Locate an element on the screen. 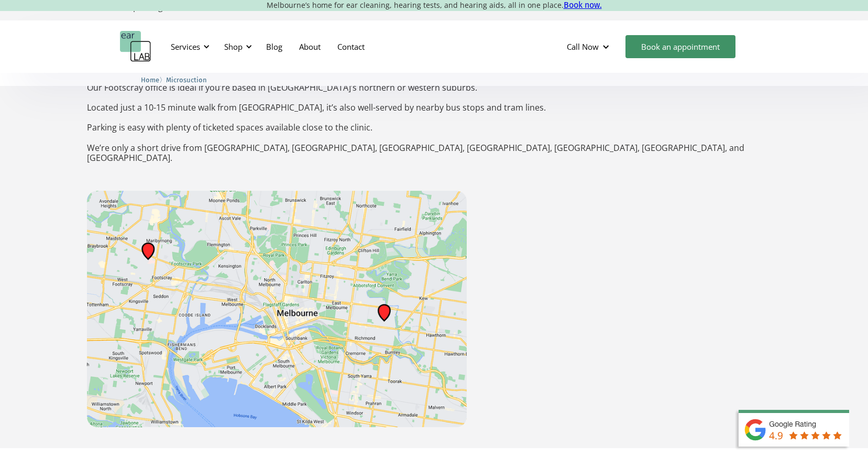  img: Our Melbourne based ear cleaning clinic is located at coordinates (276, 309).